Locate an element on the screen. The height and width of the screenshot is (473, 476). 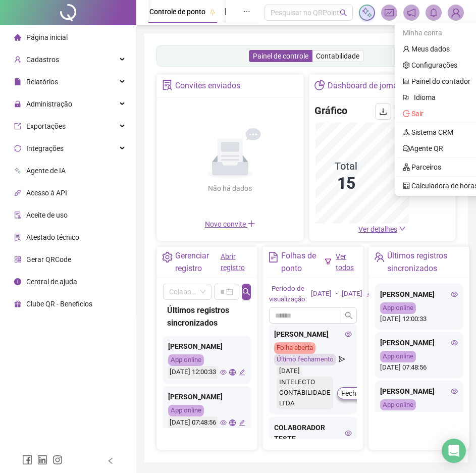
span: linkedin is located at coordinates (42, 460).